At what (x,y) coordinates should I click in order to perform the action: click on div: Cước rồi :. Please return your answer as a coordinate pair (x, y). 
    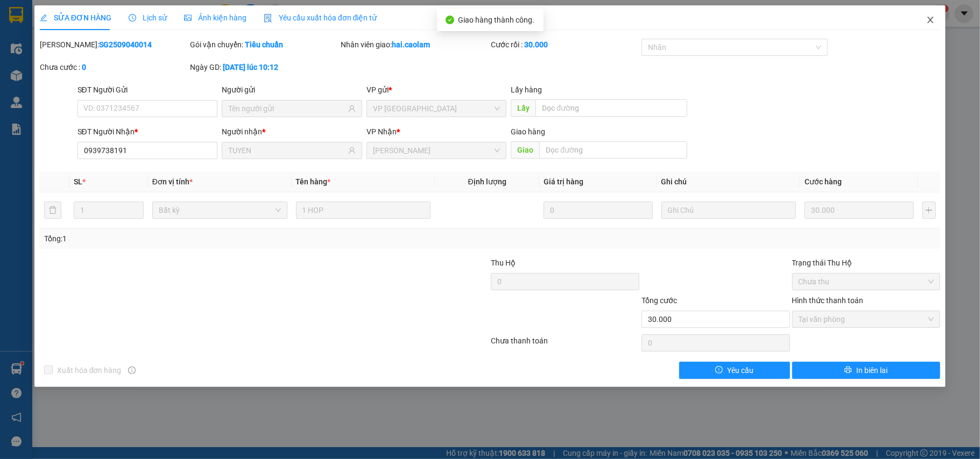
    Looking at the image, I should click on (565, 45).